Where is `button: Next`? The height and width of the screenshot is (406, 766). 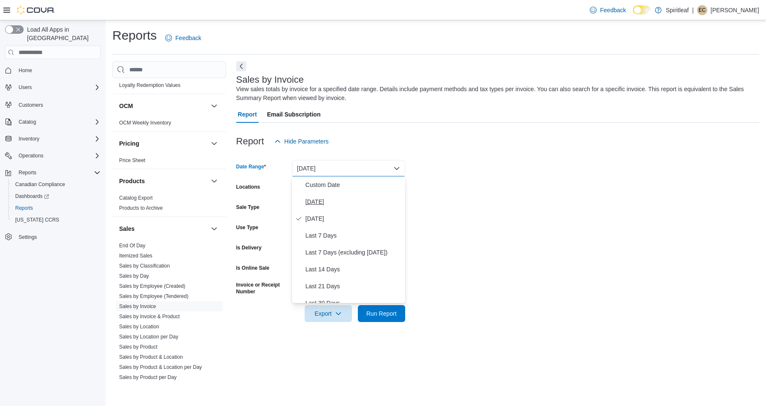
button: Next is located at coordinates (241, 66).